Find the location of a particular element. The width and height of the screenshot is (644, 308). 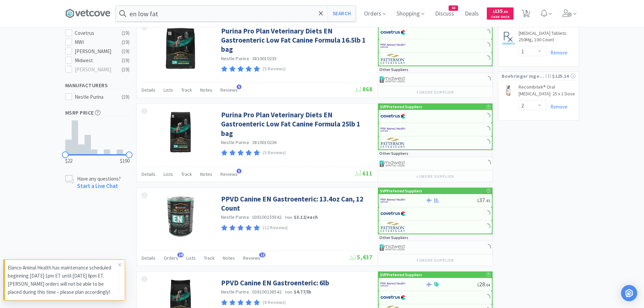

span: ( 1 ) is located at coordinates (548, 76).